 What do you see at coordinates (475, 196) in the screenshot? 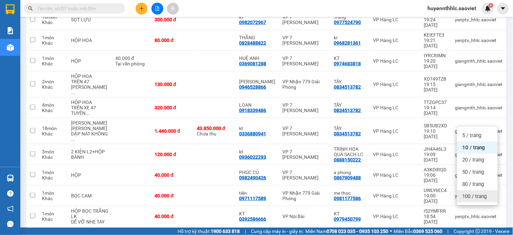
I see `span: 100 / trang` at bounding box center [475, 196].